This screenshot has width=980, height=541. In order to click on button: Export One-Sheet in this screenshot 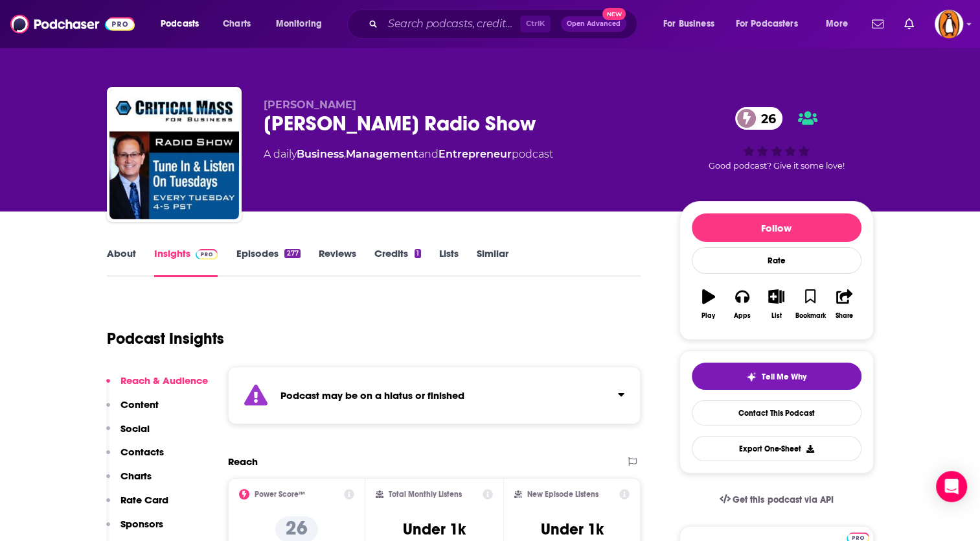, I will do `click(777, 448)`.